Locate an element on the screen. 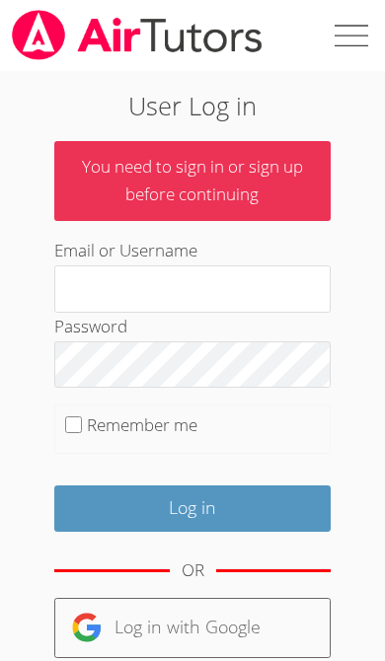 This screenshot has height=661, width=385. div: OR is located at coordinates (192, 570).